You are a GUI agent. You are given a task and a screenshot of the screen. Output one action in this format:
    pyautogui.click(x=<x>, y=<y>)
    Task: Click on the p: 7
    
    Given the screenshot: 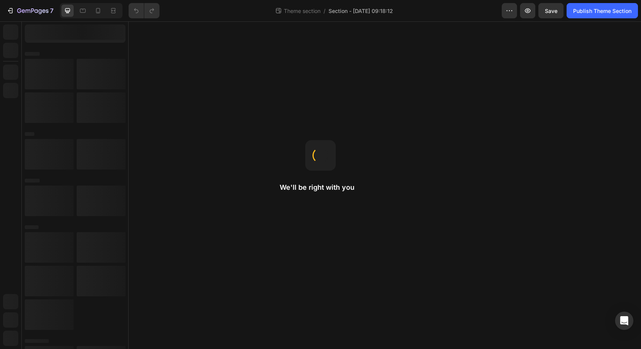 What is the action you would take?
    pyautogui.click(x=52, y=11)
    